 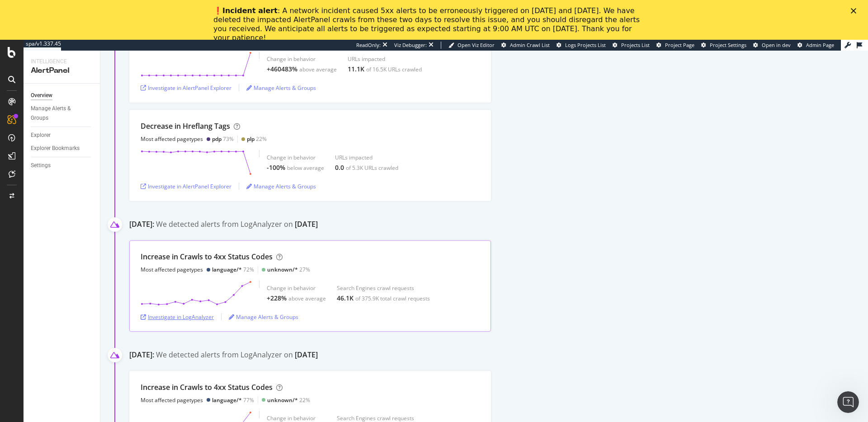 I want to click on a: Explorer, so click(x=62, y=135).